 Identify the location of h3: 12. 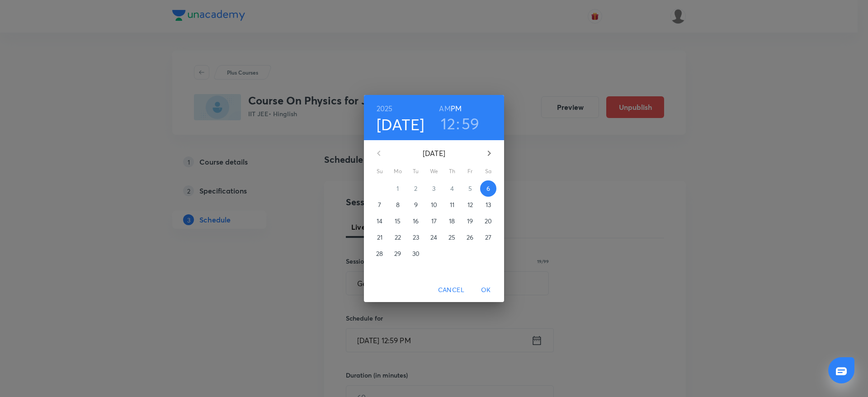
(448, 123).